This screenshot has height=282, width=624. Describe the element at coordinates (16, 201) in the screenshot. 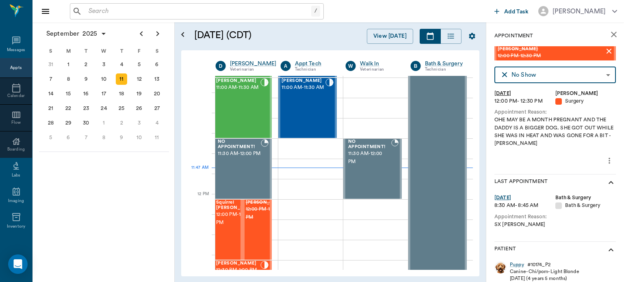

I see `div: Imaging` at that location.